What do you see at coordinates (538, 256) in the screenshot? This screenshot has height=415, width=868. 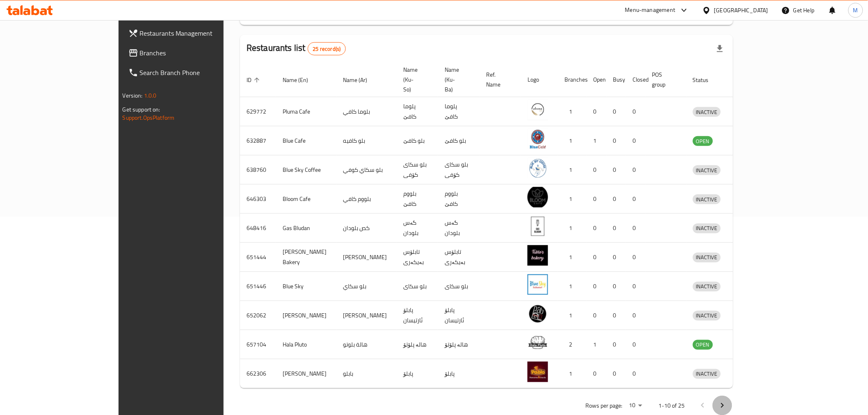 I see `img: Tablo’s Bakery` at bounding box center [538, 256].